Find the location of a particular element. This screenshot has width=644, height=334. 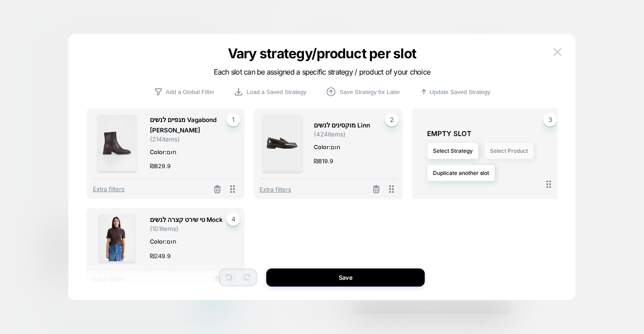

span: Color: חום is located at coordinates (351, 147).